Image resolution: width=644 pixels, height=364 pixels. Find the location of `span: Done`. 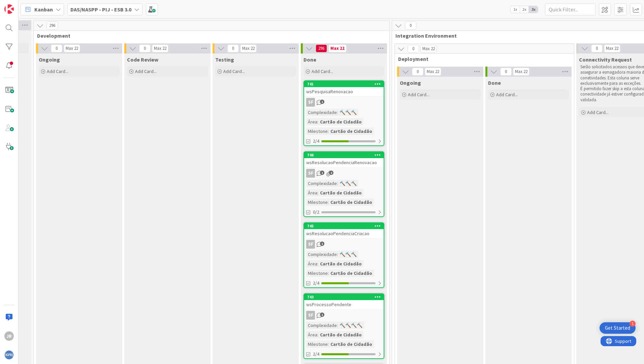

span: Done is located at coordinates (495, 83).